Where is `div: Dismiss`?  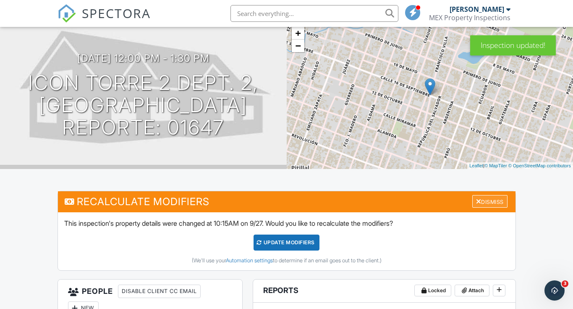 div: Dismiss is located at coordinates (490, 201).